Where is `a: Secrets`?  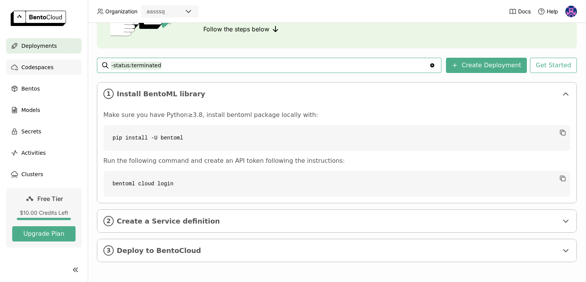 a: Secrets is located at coordinates (44, 131).